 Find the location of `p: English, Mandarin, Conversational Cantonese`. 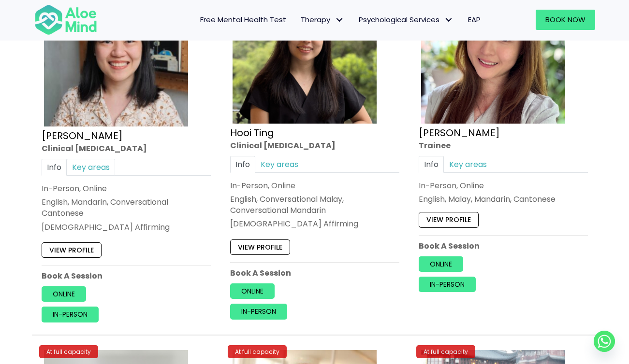

p: English, Mandarin, Conversational Cantonese is located at coordinates (126, 208).